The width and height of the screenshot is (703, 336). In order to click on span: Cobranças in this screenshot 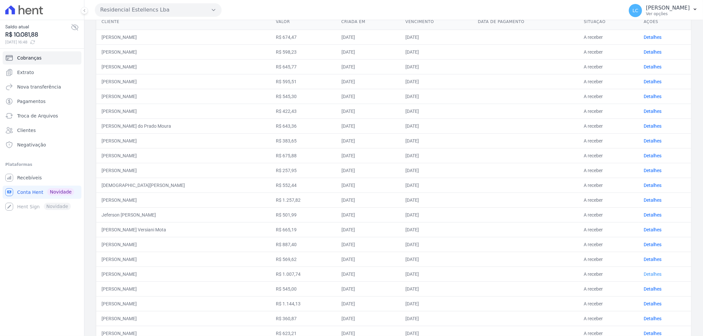, I will do `click(29, 58)`.